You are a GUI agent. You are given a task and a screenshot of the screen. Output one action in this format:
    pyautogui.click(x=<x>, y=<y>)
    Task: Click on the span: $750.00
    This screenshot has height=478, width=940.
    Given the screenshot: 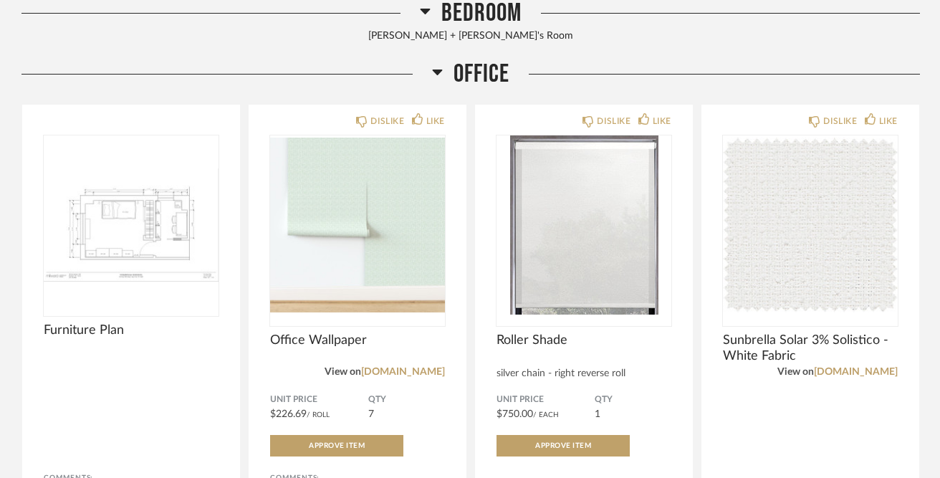 What is the action you would take?
    pyautogui.click(x=514, y=414)
    